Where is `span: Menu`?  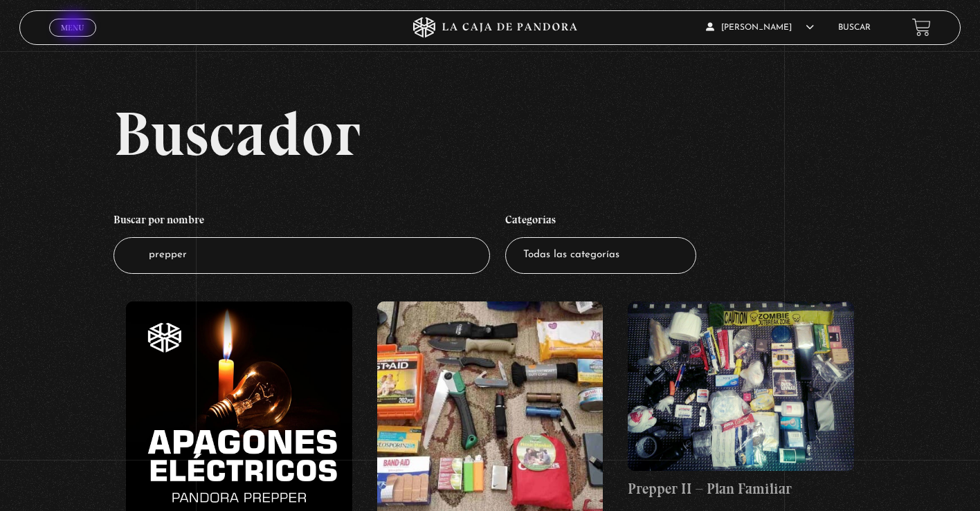
span: Menu is located at coordinates (72, 27).